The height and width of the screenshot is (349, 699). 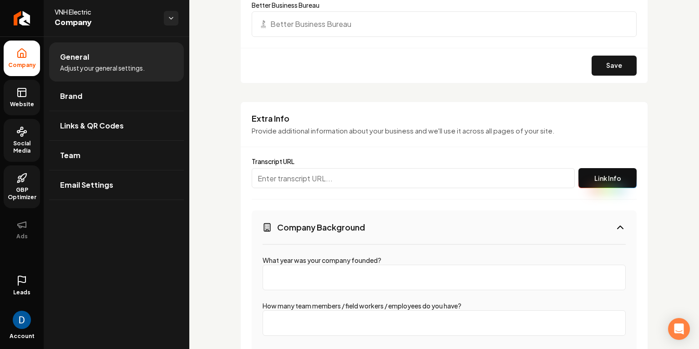 I want to click on span: Brand, so click(x=71, y=96).